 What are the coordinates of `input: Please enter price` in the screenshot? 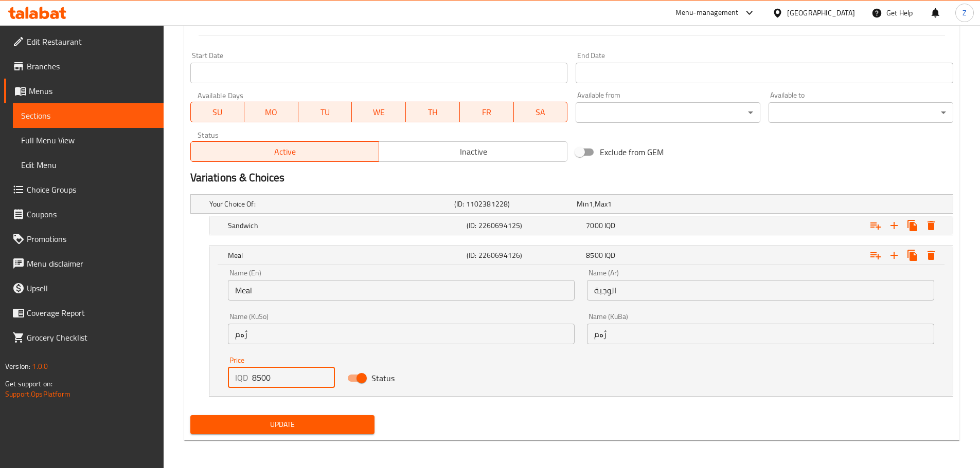 It's located at (294, 378).